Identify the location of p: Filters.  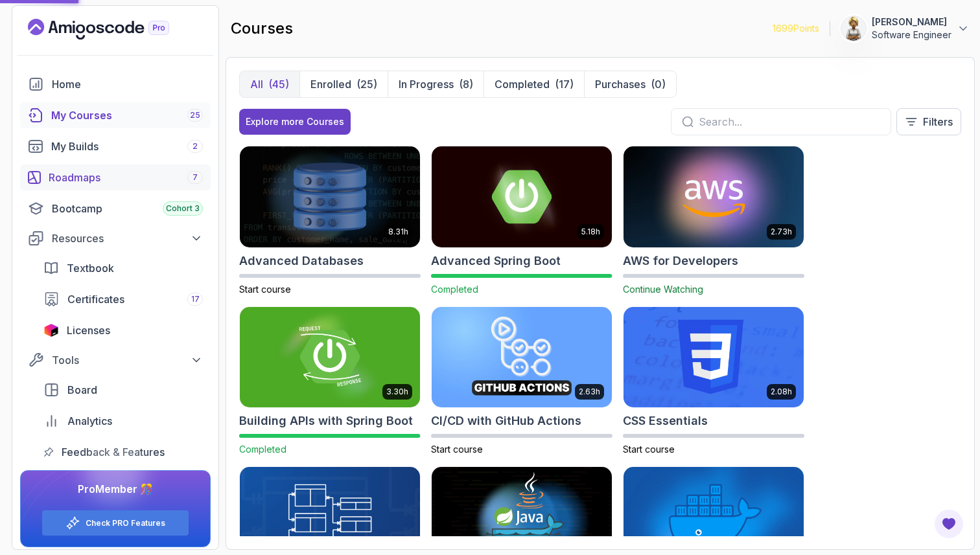
(938, 122).